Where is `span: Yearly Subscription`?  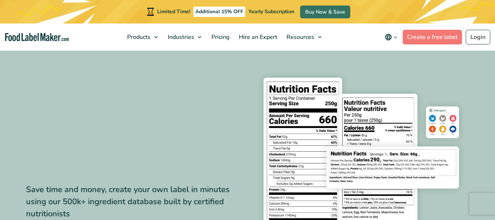 span: Yearly Subscription is located at coordinates (271, 11).